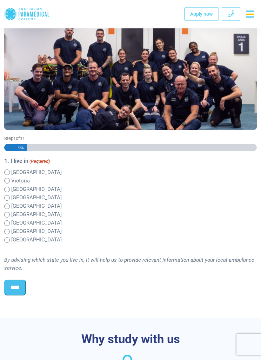  Describe the element at coordinates (131, 161) in the screenshot. I see `legend: 1. I live in` at that location.